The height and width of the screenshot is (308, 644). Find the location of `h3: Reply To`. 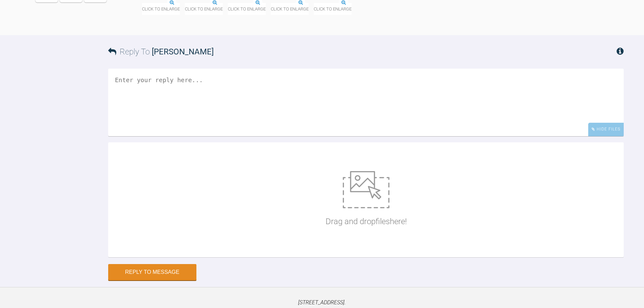

h3: Reply To is located at coordinates (161, 52).